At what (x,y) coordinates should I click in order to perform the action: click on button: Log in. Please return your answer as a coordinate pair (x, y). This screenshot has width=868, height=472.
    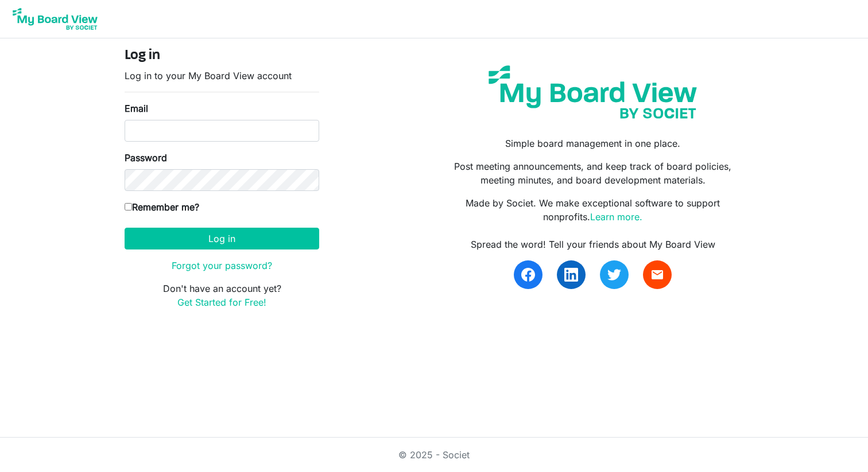
    Looking at the image, I should click on (222, 238).